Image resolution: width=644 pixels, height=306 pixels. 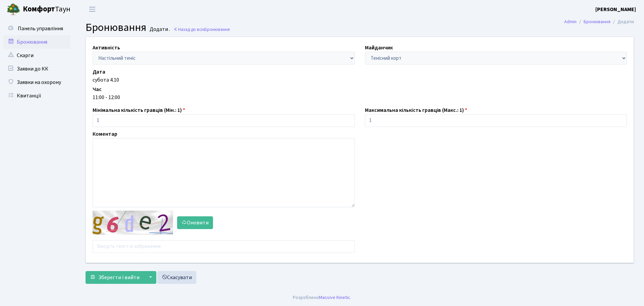 What do you see at coordinates (379, 48) in the screenshot?
I see `label: Майданчик` at bounding box center [379, 48].